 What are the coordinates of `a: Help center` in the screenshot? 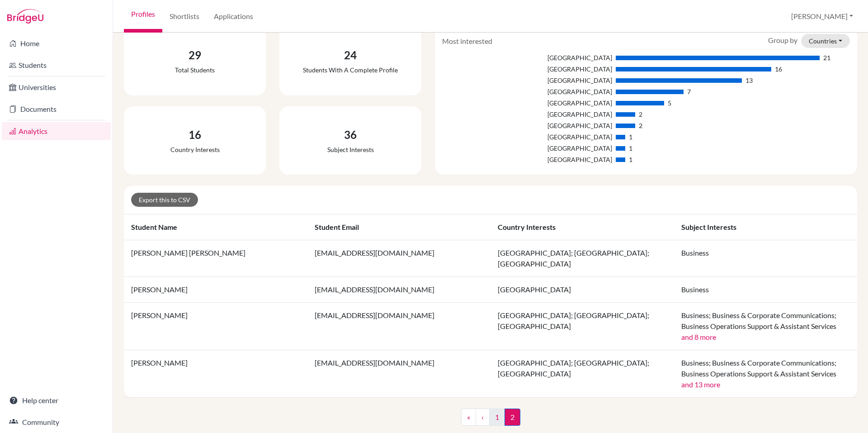 It's located at (56, 400).